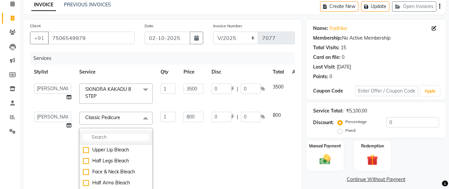 The image size is (449, 189). I want to click on th: Total, so click(279, 72).